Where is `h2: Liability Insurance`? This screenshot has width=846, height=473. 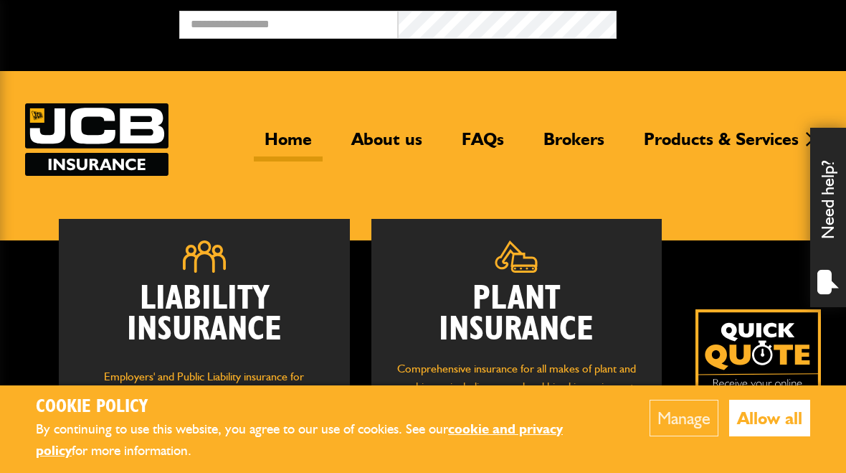
h2: Liability Insurance is located at coordinates (204, 318).